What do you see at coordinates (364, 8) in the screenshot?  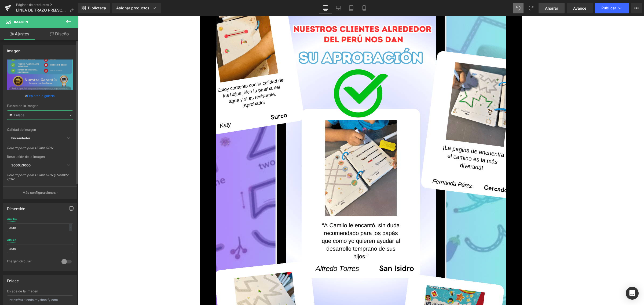 I see `a: Móvil` at bounding box center [364, 8].